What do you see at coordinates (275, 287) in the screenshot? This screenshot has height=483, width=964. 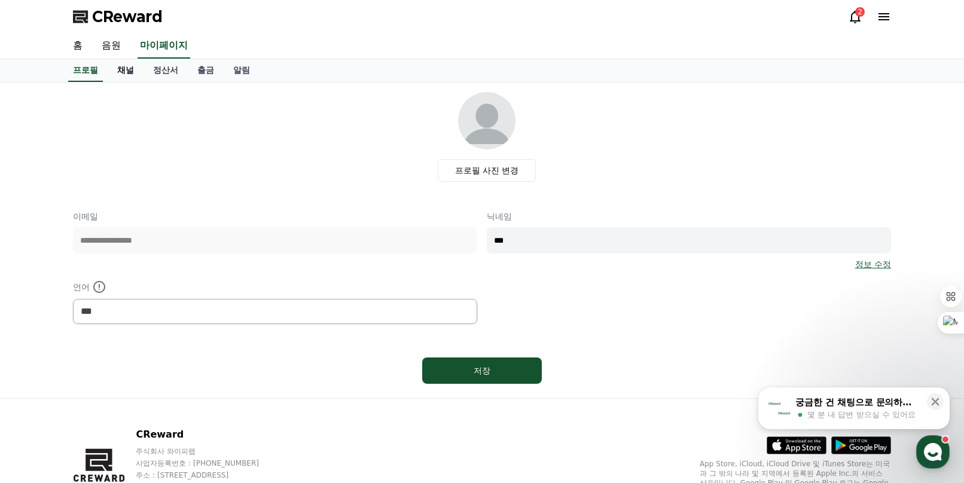 I see `p: 언어` at bounding box center [275, 287].